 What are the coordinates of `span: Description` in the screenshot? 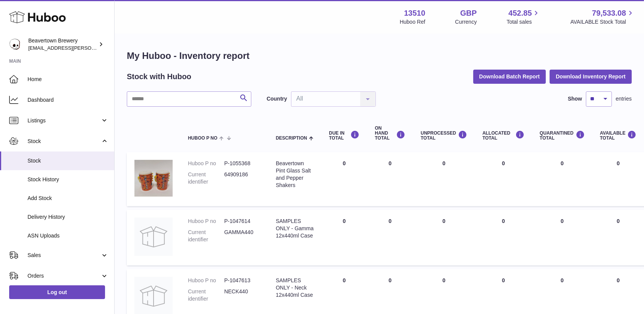 It's located at (292, 138).